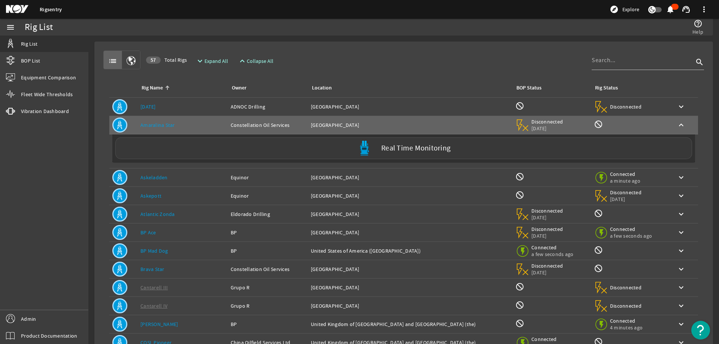  I want to click on mat-icon: menu, so click(10, 27).